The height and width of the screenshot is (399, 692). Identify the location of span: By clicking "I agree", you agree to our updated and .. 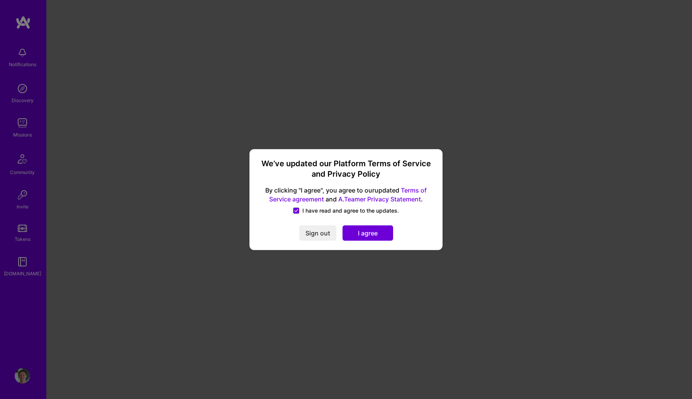
(346, 195).